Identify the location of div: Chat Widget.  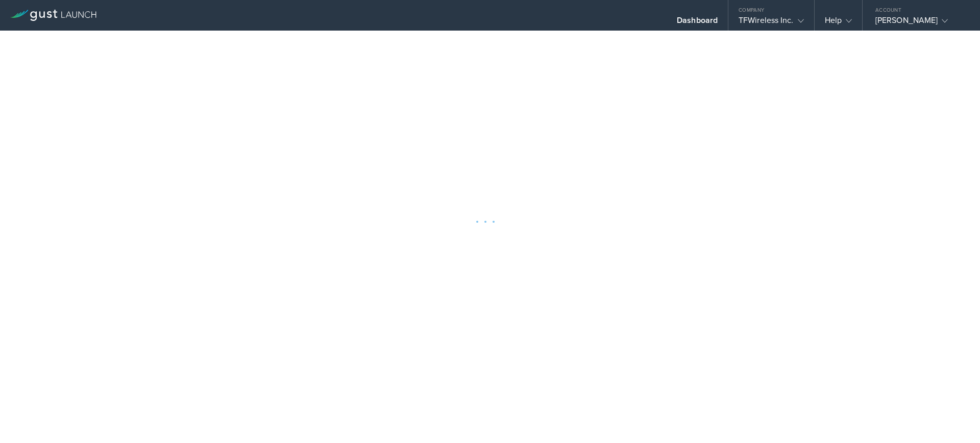
(955, 419).